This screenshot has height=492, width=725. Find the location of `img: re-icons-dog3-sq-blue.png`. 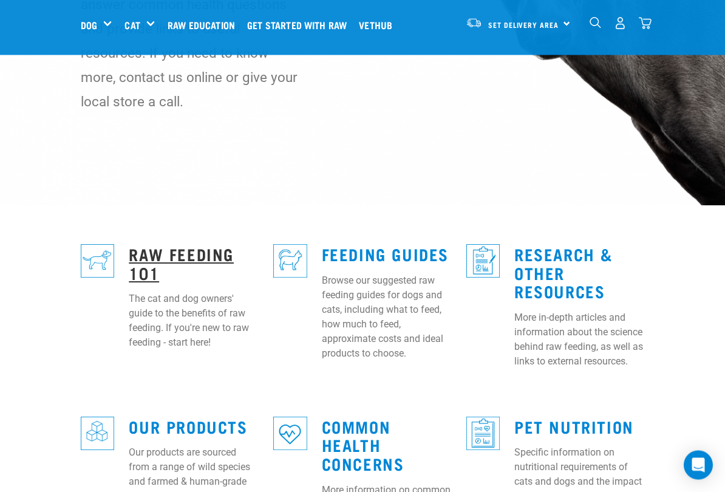

img: re-icons-dog3-sq-blue.png is located at coordinates (97, 261).